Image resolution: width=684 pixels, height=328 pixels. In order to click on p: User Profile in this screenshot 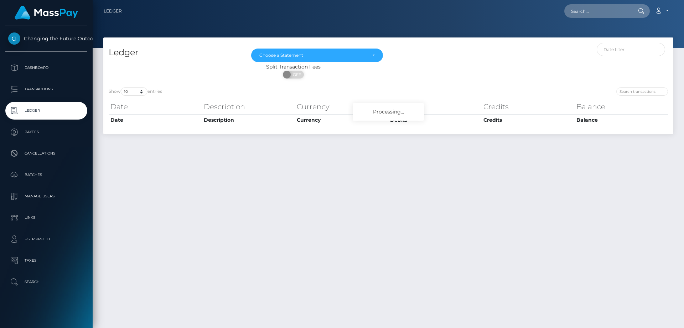, I will do `click(46, 239)`.